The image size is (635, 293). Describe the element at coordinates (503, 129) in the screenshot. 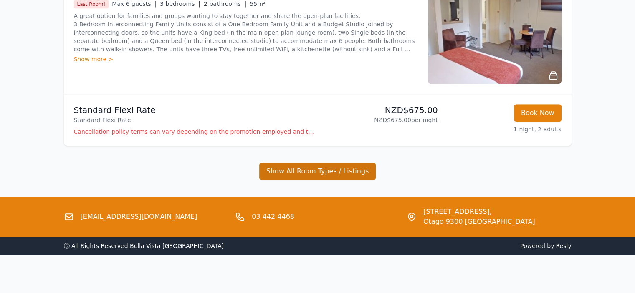

I see `p: 1 night, 2 adults` at that location.